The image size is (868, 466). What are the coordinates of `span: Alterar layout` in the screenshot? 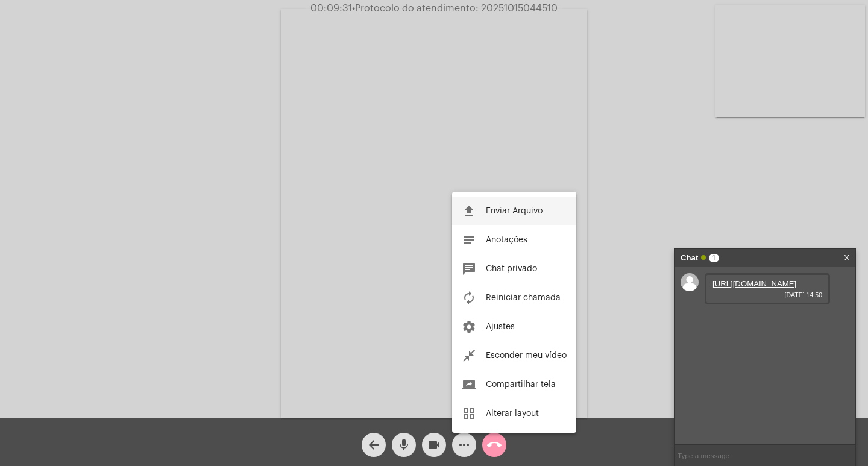 It's located at (512, 414).